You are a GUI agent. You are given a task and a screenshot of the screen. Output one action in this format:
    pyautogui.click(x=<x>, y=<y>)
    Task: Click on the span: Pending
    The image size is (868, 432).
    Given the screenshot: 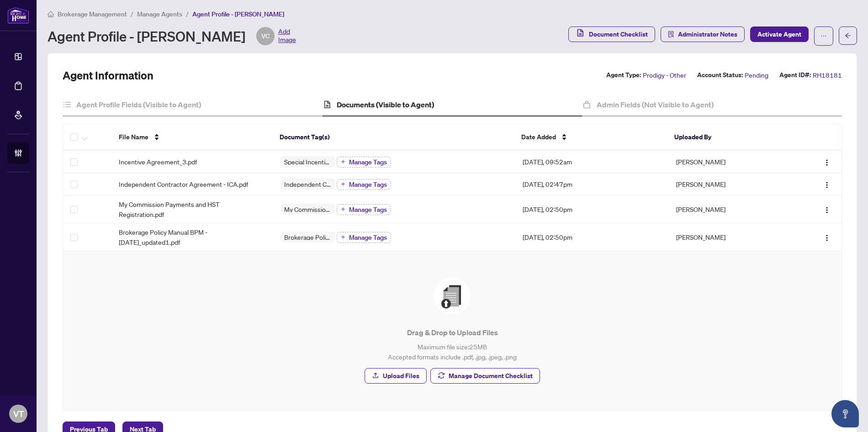 What is the action you would take?
    pyautogui.click(x=756, y=75)
    